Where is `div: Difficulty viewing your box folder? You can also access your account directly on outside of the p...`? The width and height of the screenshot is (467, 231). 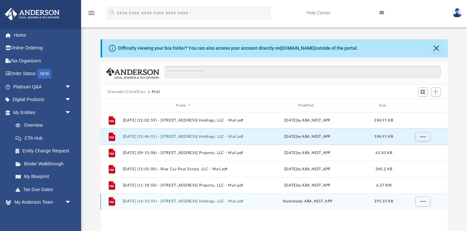
div: Difficulty viewing your box folder? You can also access your account directly on outside of the p... is located at coordinates (238, 48).